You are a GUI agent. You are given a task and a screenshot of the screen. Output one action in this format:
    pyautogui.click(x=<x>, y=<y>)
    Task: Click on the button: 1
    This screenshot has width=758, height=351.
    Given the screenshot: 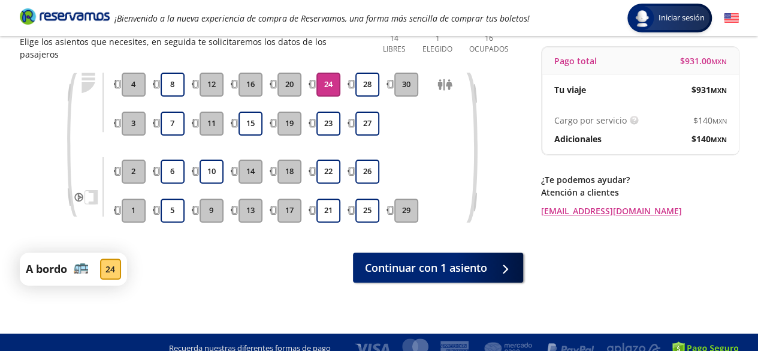 What is the action you would take?
    pyautogui.click(x=134, y=210)
    